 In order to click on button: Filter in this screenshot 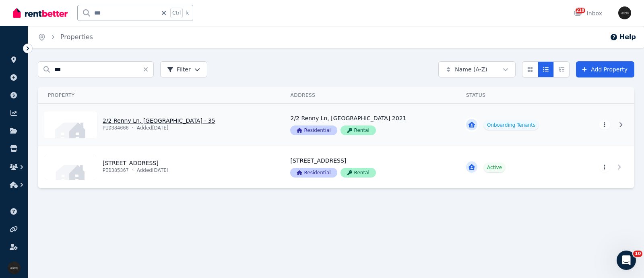, I will do `click(183, 70)`.